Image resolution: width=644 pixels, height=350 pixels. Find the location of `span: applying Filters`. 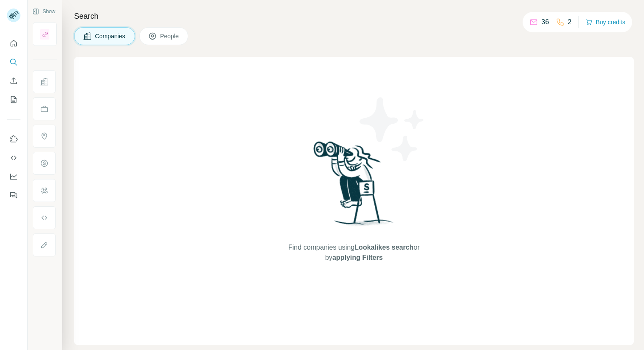

span: applying Filters is located at coordinates (357, 258).